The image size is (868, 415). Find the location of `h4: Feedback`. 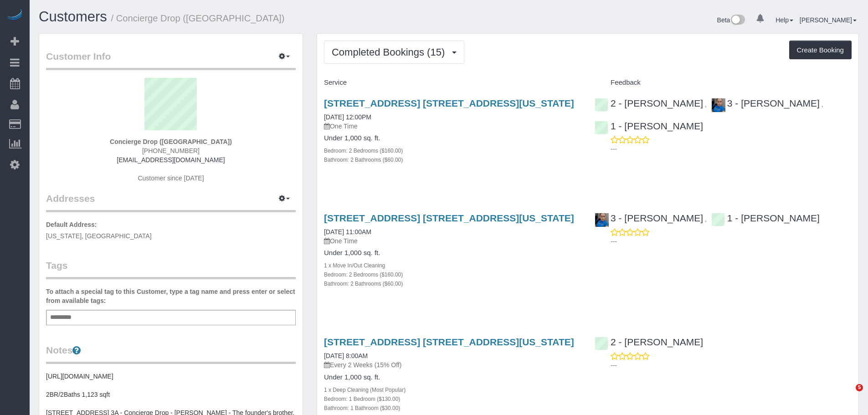

h4: Feedback is located at coordinates (723, 82).